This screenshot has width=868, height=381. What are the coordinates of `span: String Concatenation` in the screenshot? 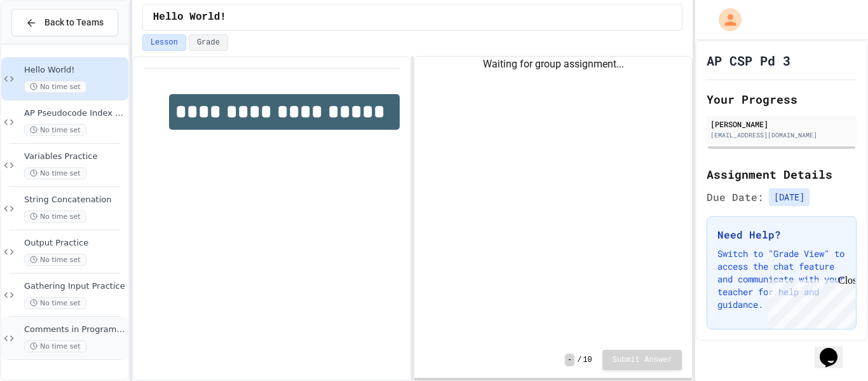 It's located at (75, 200).